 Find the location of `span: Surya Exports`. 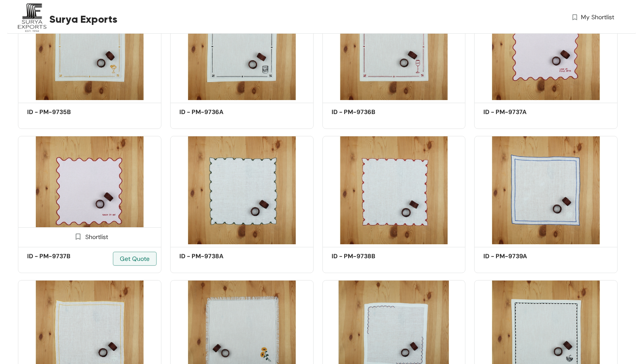

span: Surya Exports is located at coordinates (83, 19).